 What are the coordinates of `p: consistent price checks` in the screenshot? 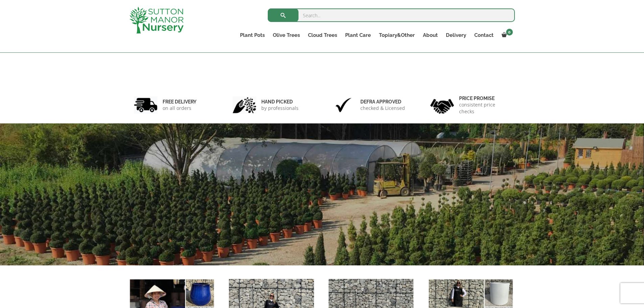 It's located at (485, 109).